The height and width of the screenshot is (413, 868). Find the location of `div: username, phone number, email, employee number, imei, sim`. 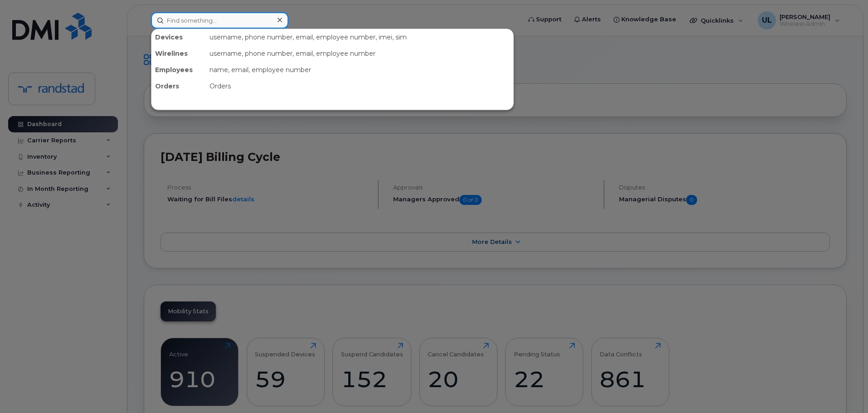

div: username, phone number, email, employee number, imei, sim is located at coordinates (359, 38).